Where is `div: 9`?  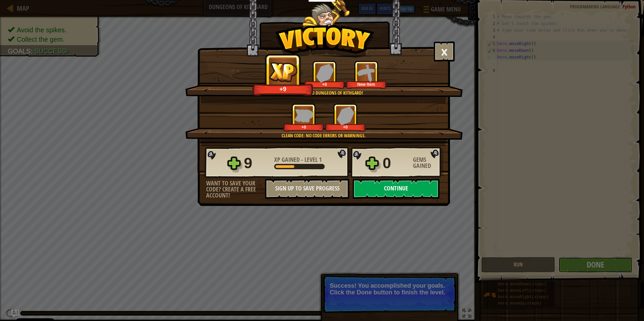
div: 9 is located at coordinates (257, 164).